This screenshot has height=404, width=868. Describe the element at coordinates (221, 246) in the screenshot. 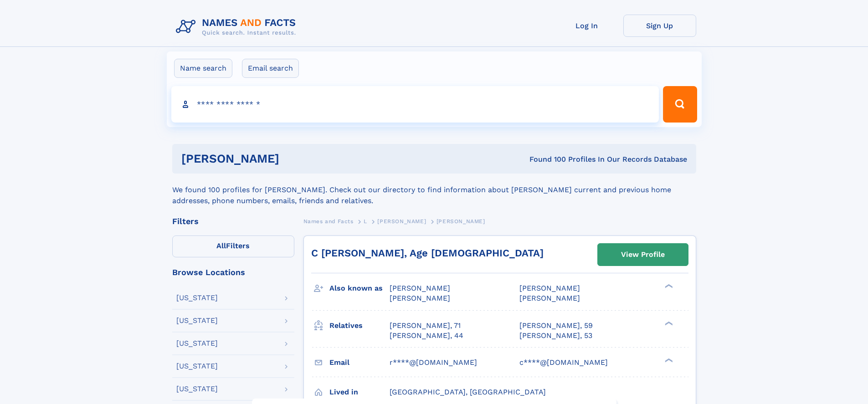

I see `span: All` at that location.